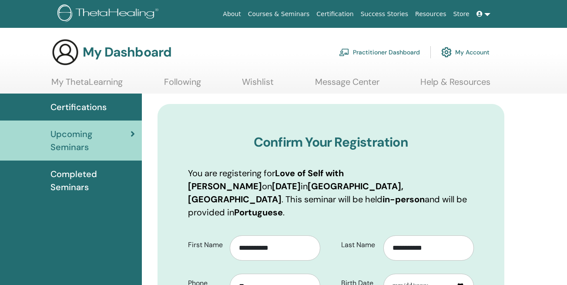 Image resolution: width=567 pixels, height=285 pixels. What do you see at coordinates (91, 141) in the screenshot?
I see `span: Upcoming Seminars` at bounding box center [91, 141].